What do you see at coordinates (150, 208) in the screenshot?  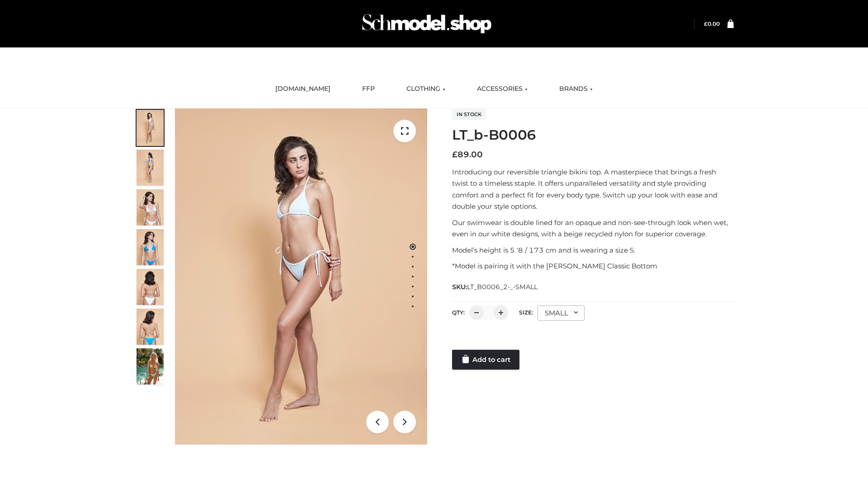 I see `img: ArielClassicBikiniTop_CloudNine_AzureSky_OW114ECO_3-scaled.jpg` at bounding box center [150, 208].